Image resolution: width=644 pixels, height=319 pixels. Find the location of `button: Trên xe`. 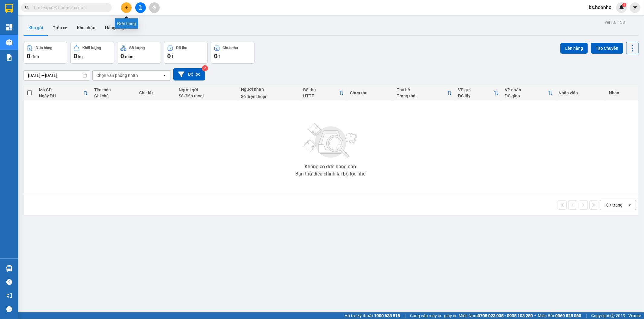

button: Trên xe is located at coordinates (60, 28).